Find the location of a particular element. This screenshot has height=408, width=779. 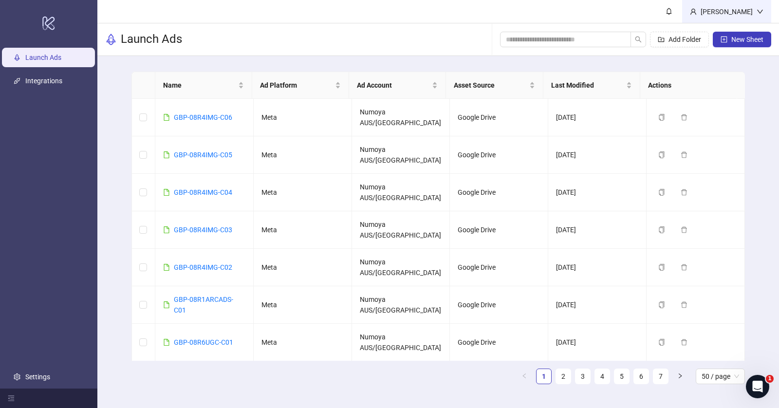

li: 1 is located at coordinates (544, 377).